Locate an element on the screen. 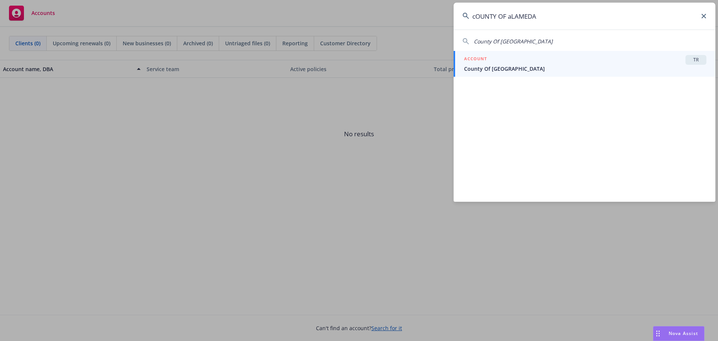 The width and height of the screenshot is (718, 341). input: Search... is located at coordinates (584, 16).